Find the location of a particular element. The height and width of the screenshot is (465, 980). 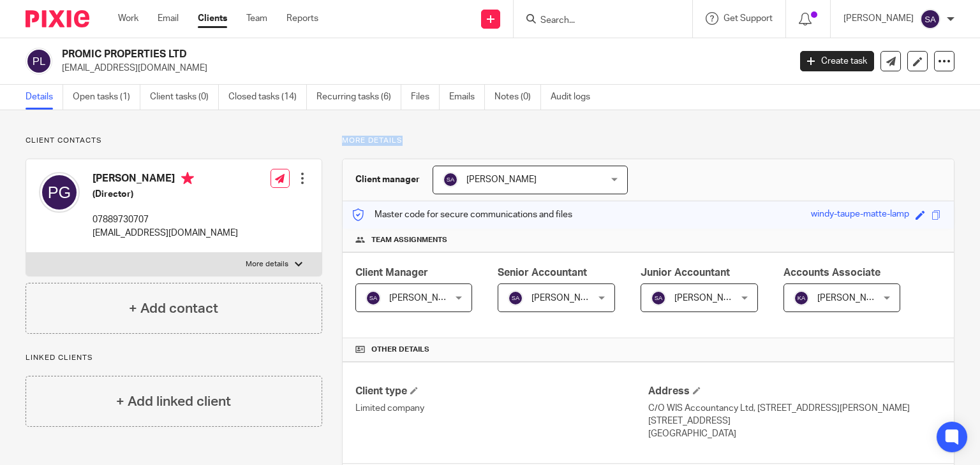

i: Primary is located at coordinates (188, 178).